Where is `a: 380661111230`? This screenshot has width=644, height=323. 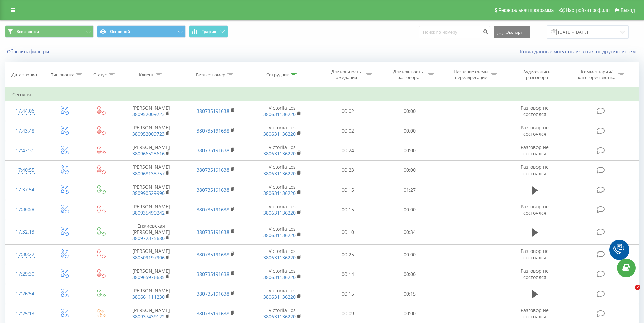 a: 380661111230 is located at coordinates (148, 296).